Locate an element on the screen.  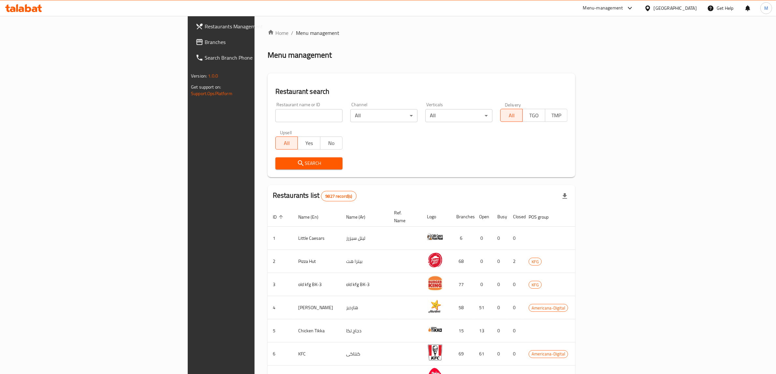
span: Name (En) is located at coordinates (313, 217).